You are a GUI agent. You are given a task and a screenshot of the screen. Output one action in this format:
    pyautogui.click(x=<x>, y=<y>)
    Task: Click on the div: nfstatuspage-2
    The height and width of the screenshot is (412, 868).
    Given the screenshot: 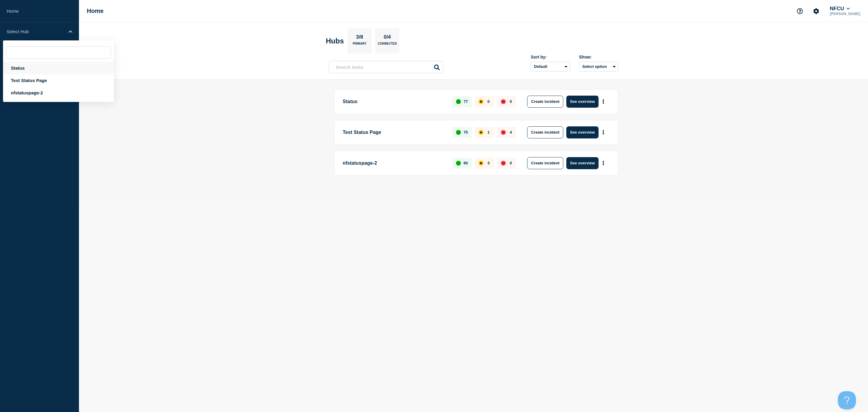 What is the action you would take?
    pyautogui.click(x=59, y=93)
    